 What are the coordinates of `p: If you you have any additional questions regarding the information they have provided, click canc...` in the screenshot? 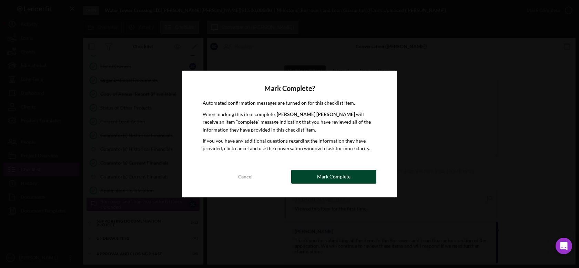 It's located at (290, 145).